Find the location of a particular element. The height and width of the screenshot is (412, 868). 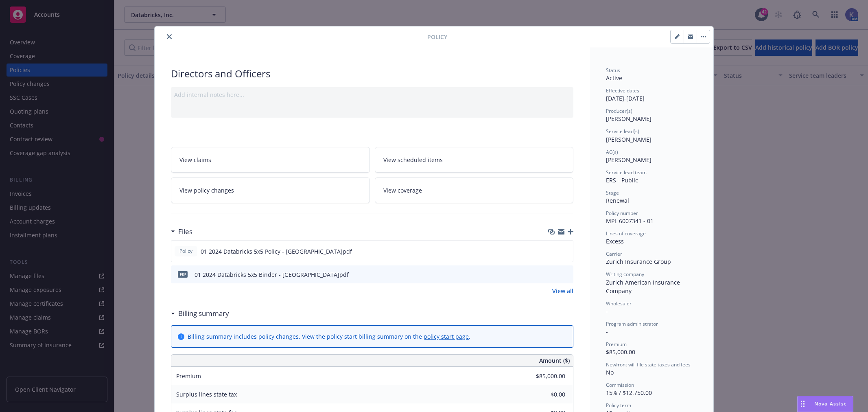

span: AC(s) is located at coordinates (612, 152).